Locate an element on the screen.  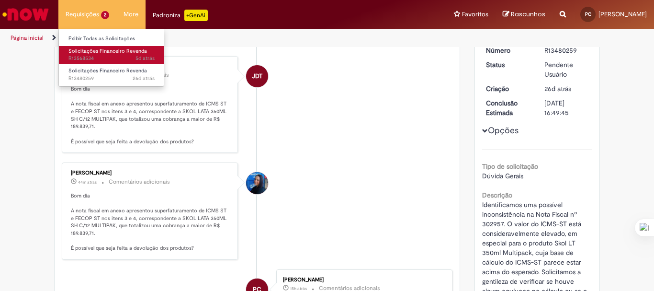
dt: Criação is located at coordinates (508, 89).